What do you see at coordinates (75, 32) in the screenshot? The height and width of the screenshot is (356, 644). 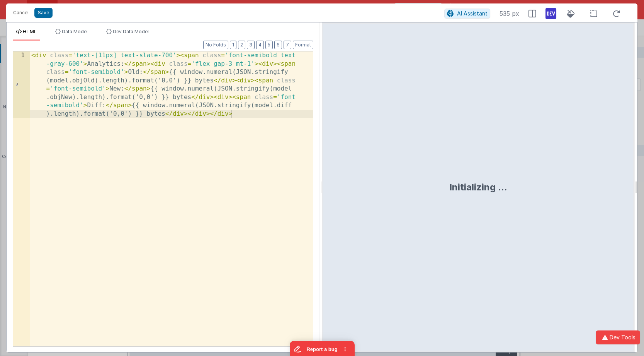 I see `span: Data Model` at bounding box center [75, 32].